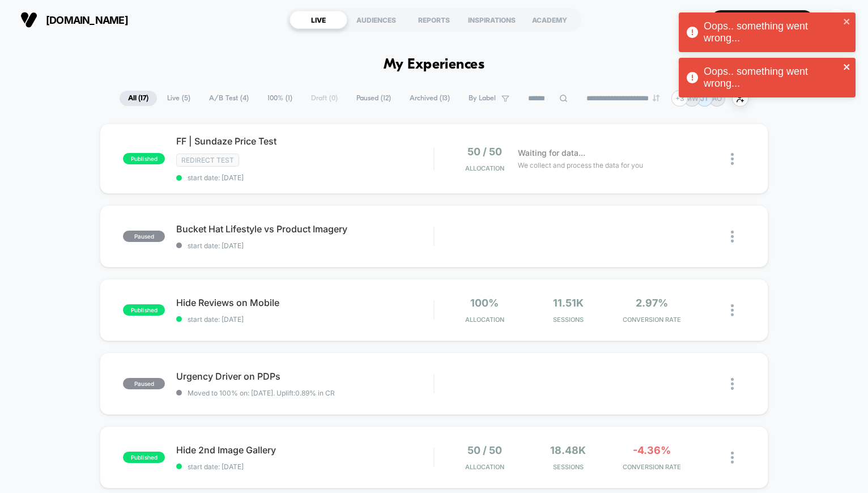 This screenshot has width=868, height=493. What do you see at coordinates (305, 142) in the screenshot?
I see `span: FF | Sundaze Price Test` at bounding box center [305, 142].